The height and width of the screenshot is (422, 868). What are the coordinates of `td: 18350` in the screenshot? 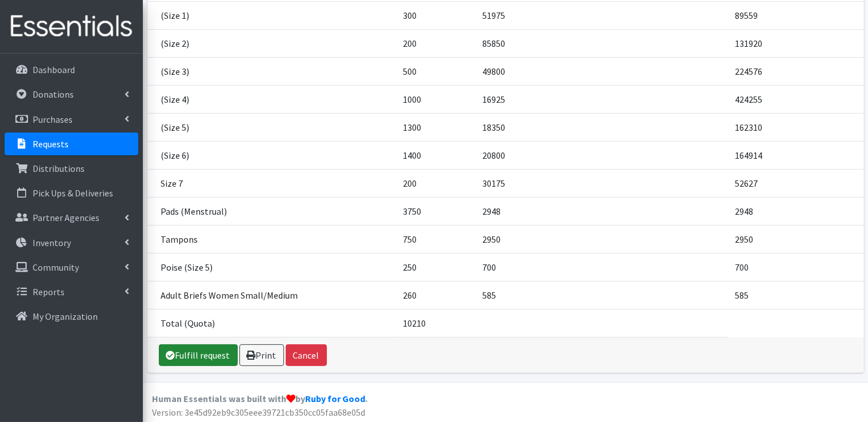 It's located at (601, 127).